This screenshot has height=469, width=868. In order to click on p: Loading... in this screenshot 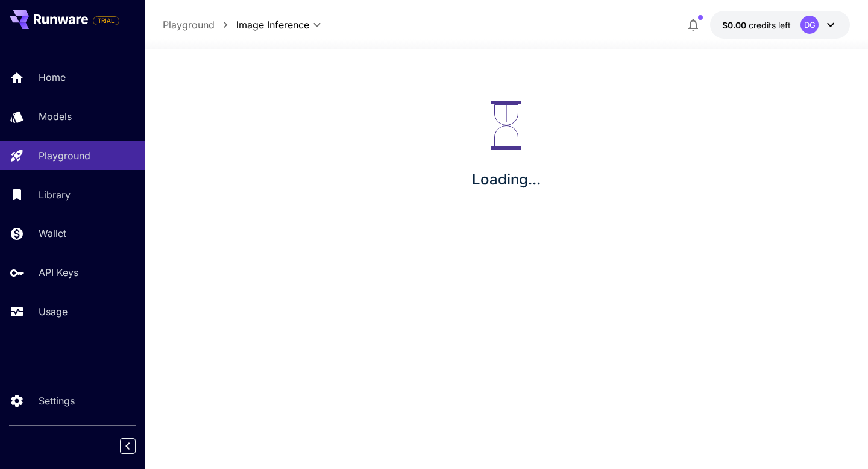, I will do `click(506, 179)`.